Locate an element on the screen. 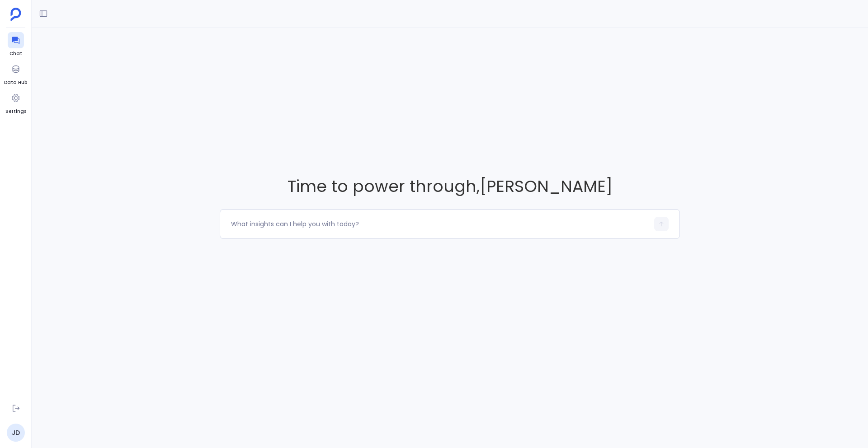 Image resolution: width=868 pixels, height=448 pixels. a: Chat is located at coordinates (16, 45).